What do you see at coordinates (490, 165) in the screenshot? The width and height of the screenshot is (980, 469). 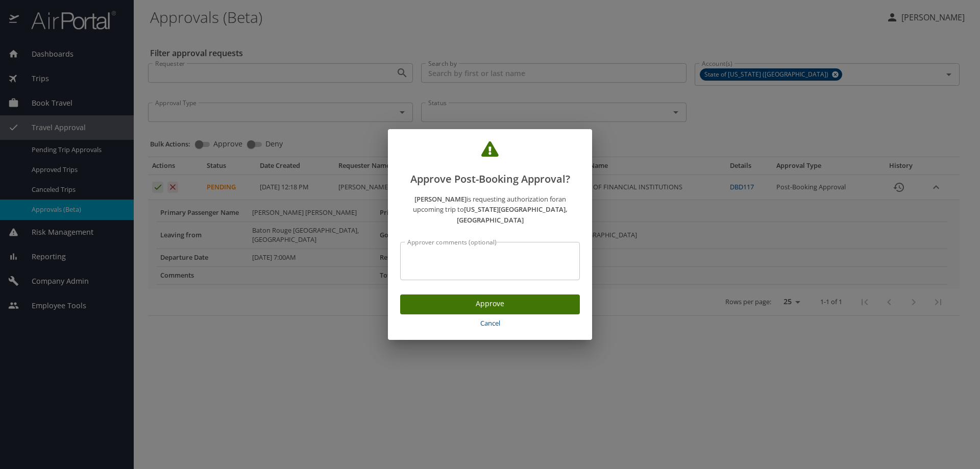 I see `h2: Approve Post-Booking Approval?` at bounding box center [490, 165].